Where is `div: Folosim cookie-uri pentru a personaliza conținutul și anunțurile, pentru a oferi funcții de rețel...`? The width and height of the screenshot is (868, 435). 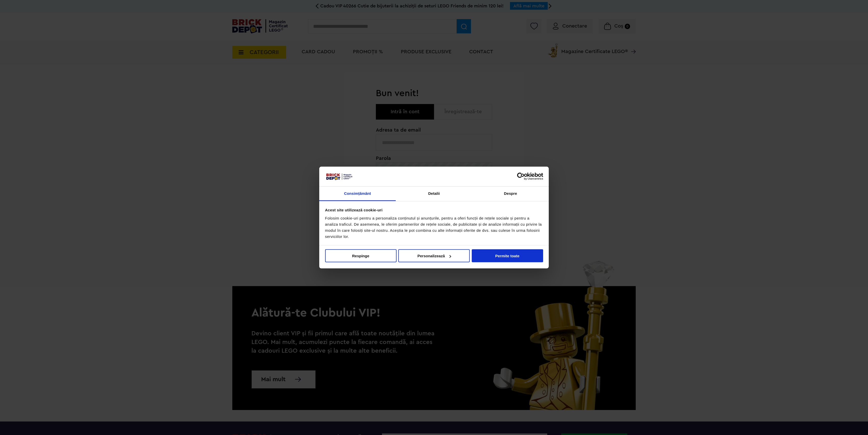 div: Folosim cookie-uri pentru a personaliza conținutul și anunțurile, pentru a oferi funcții de rețel... is located at coordinates (434, 227).